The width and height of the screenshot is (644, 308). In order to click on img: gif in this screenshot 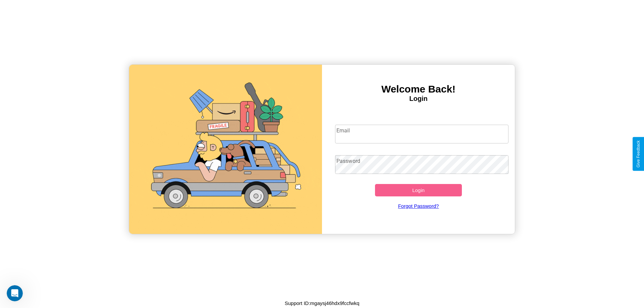, I will do `click(225, 150)`.